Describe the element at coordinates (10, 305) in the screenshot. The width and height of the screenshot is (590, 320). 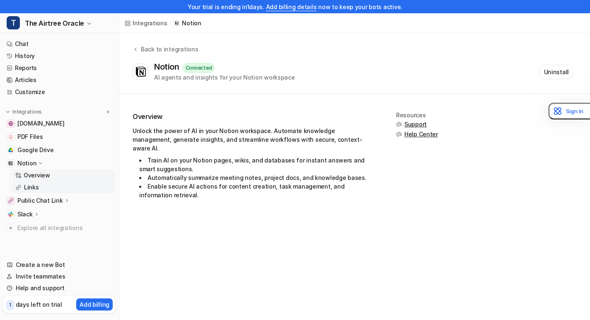
I see `p: 1` at that location.